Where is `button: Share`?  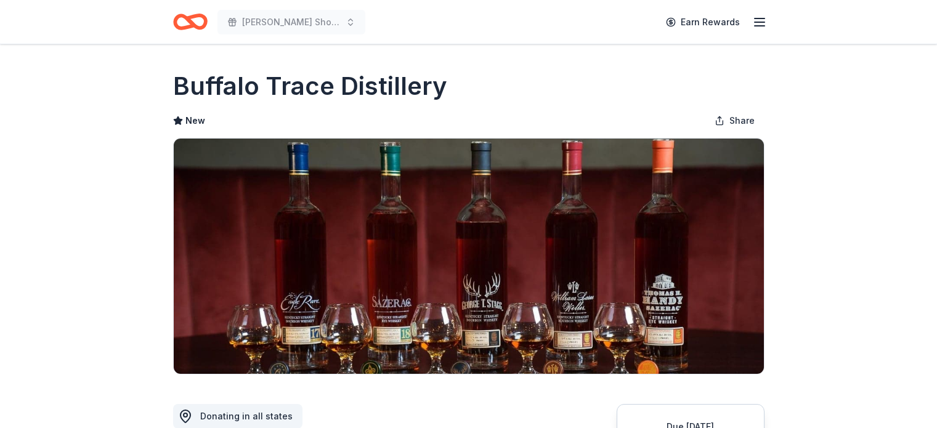
button: Share is located at coordinates (735, 121).